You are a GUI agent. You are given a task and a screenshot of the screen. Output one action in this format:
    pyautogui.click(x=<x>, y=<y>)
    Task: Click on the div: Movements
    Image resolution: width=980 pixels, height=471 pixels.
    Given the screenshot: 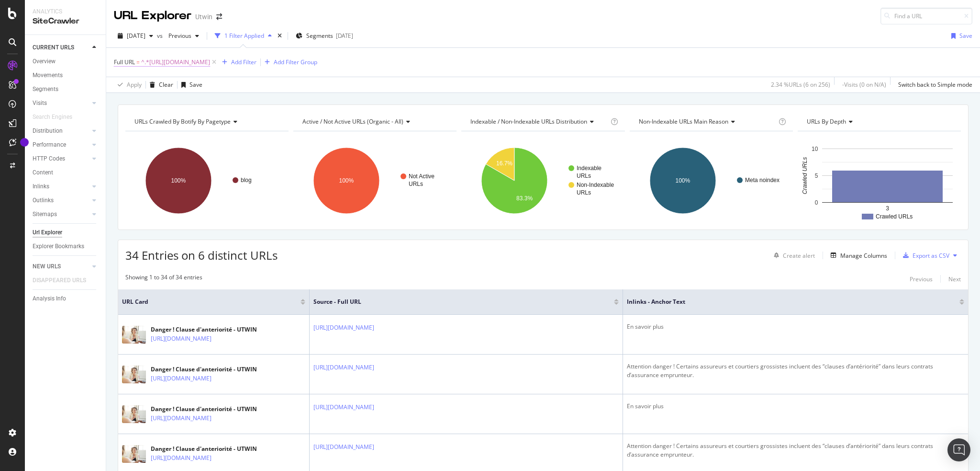 What is the action you would take?
    pyautogui.click(x=47, y=76)
    